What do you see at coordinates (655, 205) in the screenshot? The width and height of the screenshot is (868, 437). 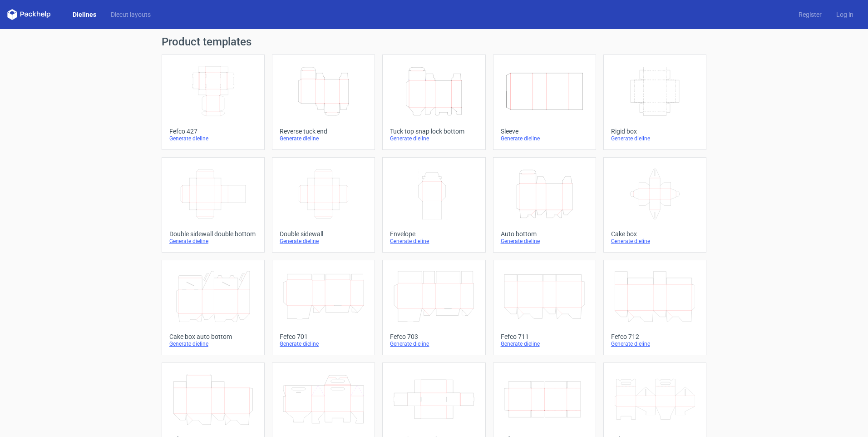 I see `a: Cake boxGenerate dieline` at bounding box center [655, 205].